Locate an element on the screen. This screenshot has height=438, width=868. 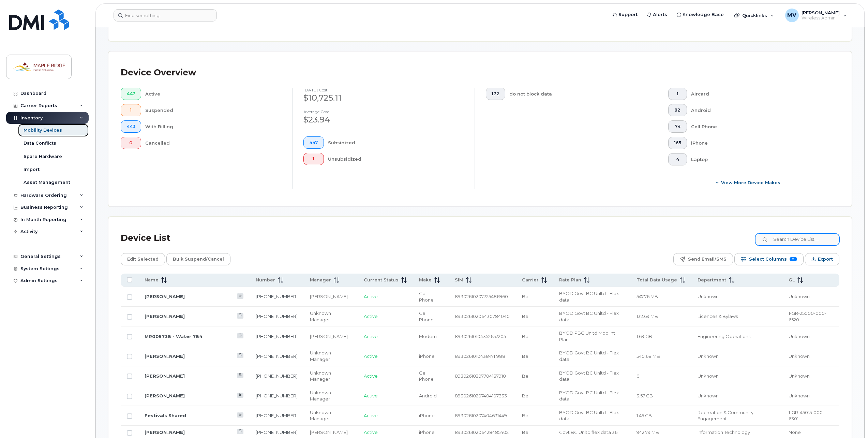
span: SIM is located at coordinates (459, 280).